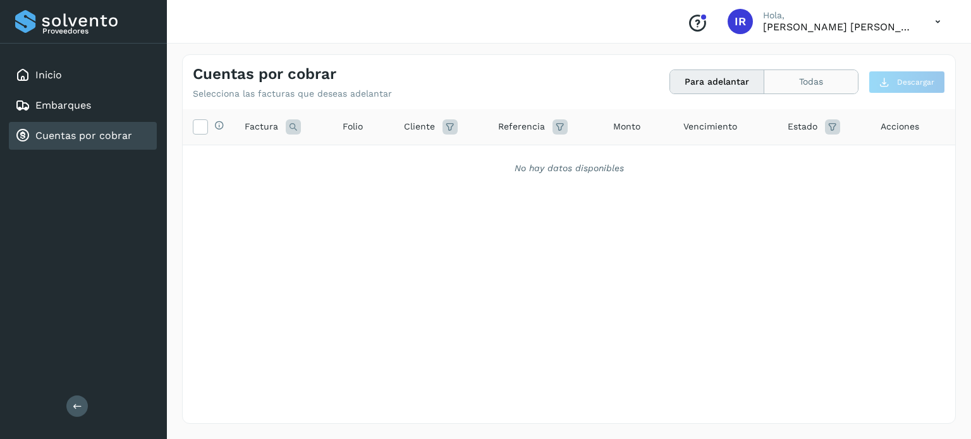 The width and height of the screenshot is (971, 439). Describe the element at coordinates (569, 168) in the screenshot. I see `div: No hay datos disponibles` at that location.